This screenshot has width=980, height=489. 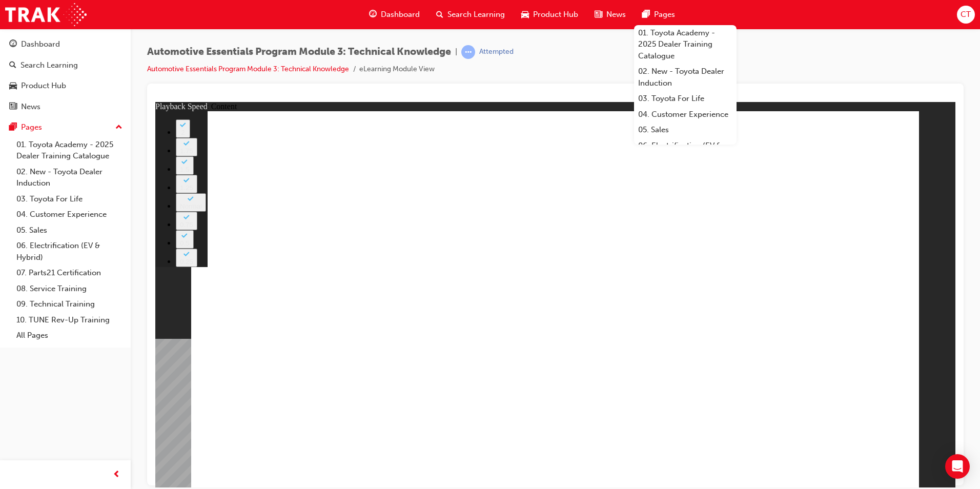 I want to click on a: car-iconProduct Hub, so click(x=549, y=14).